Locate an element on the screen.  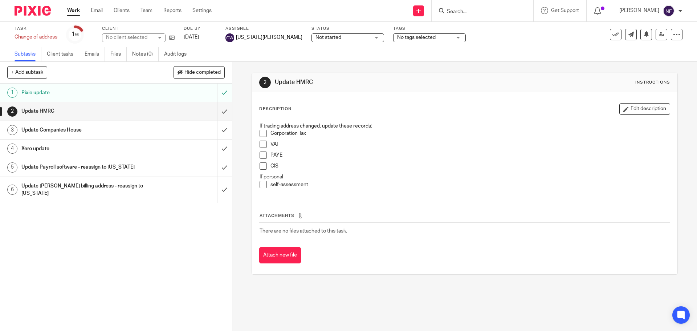
input: Search is located at coordinates (479, 12).